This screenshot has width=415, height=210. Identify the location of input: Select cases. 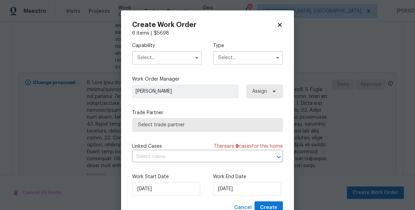
(198, 157).